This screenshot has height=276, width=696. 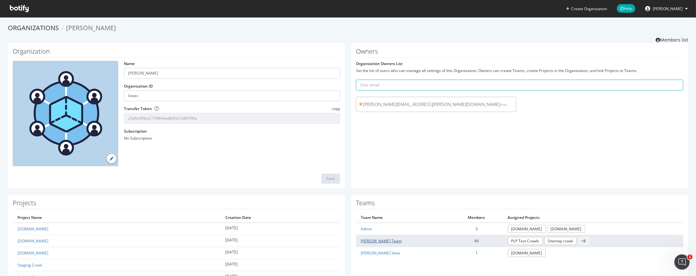 I want to click on div: Set the list of users who can manage all settings of this Organization. Owners can create Teams, ..., so click(x=519, y=71).